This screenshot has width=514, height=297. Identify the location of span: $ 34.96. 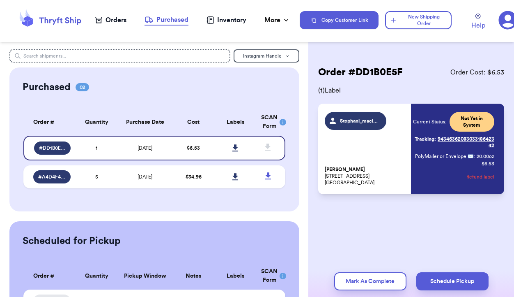
(194, 177).